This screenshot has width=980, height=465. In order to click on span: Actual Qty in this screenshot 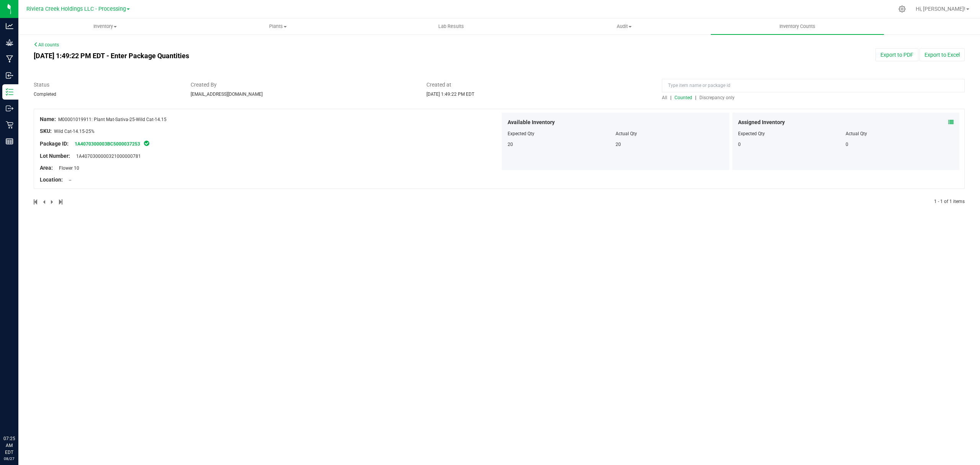, I will do `click(626, 134)`.